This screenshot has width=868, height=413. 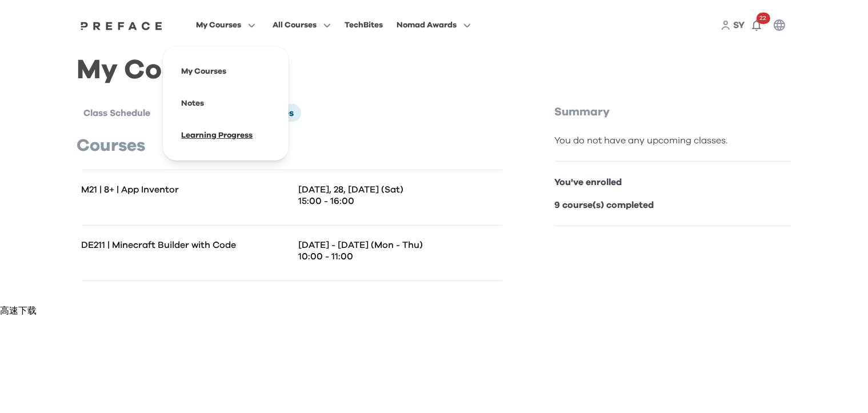 What do you see at coordinates (739, 25) in the screenshot?
I see `a: SY` at bounding box center [739, 25].